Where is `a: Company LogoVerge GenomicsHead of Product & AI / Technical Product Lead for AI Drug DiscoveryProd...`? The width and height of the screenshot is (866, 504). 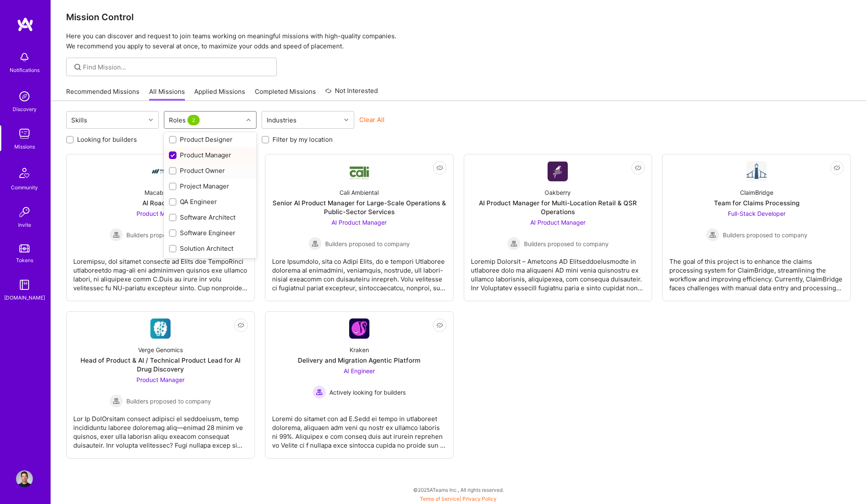
a: Company LogoVerge GenomicsHead of Product & AI / Technical Product Lead for AI Drug DiscoveryProd... is located at coordinates (160, 385).